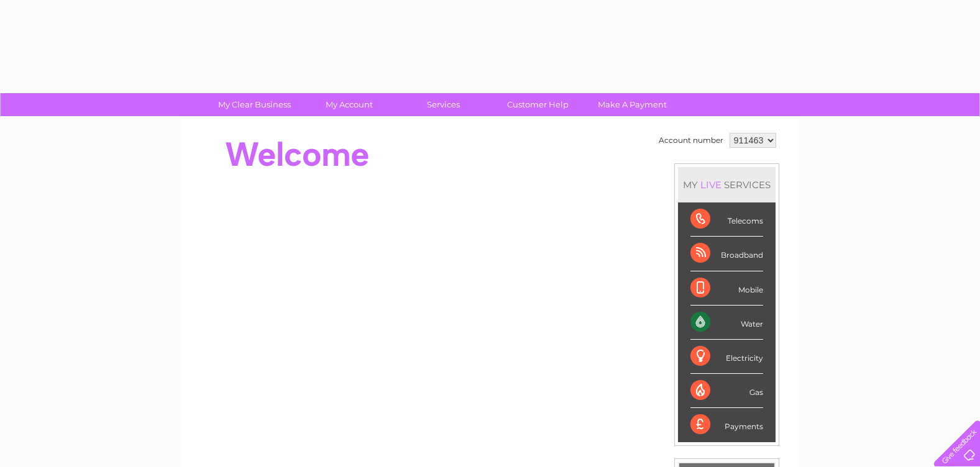 Image resolution: width=980 pixels, height=467 pixels. Describe the element at coordinates (726, 288) in the screenshot. I see `div: Mobile` at that location.